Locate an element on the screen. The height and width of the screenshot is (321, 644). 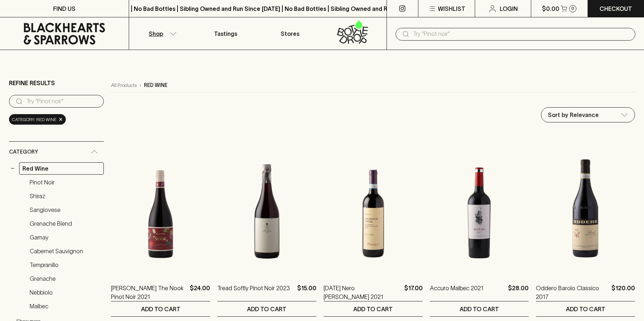
div: Sort by Relevance is located at coordinates (588, 115).